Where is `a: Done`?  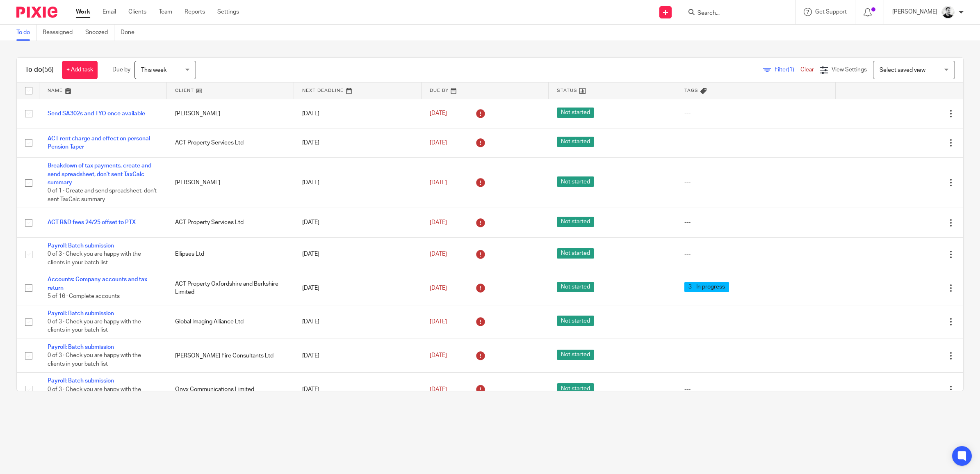
a: Done is located at coordinates (131, 32).